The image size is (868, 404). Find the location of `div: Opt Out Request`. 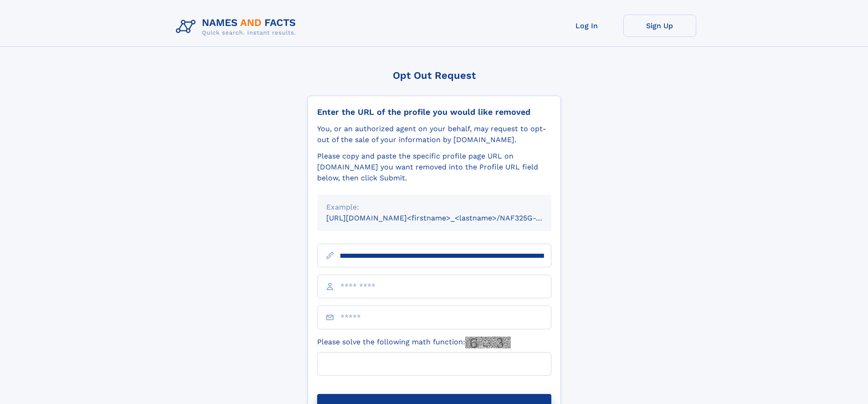

div: Opt Out Request is located at coordinates (434, 75).